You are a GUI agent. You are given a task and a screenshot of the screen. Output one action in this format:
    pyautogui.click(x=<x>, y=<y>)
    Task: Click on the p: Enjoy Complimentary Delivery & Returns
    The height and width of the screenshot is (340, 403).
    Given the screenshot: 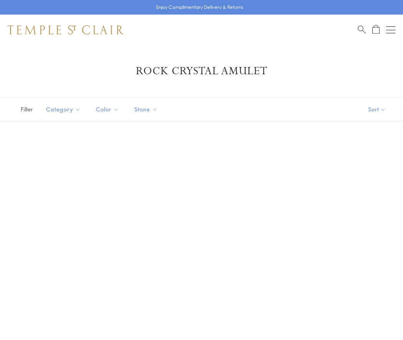 What is the action you would take?
    pyautogui.click(x=199, y=7)
    